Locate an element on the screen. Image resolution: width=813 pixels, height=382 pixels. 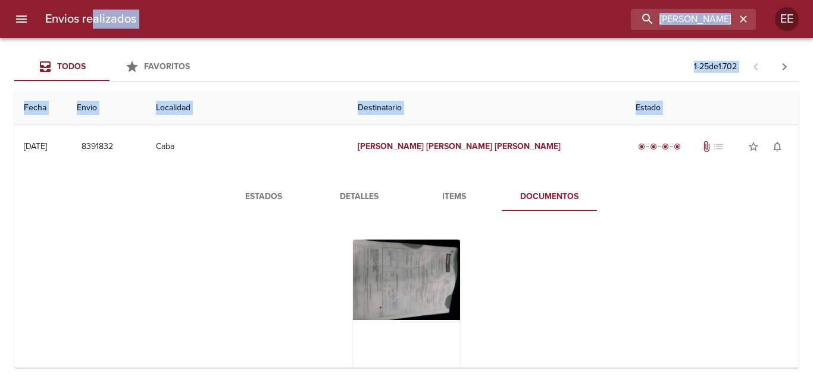
span: Pagina siguiente is located at coordinates (785, 67).